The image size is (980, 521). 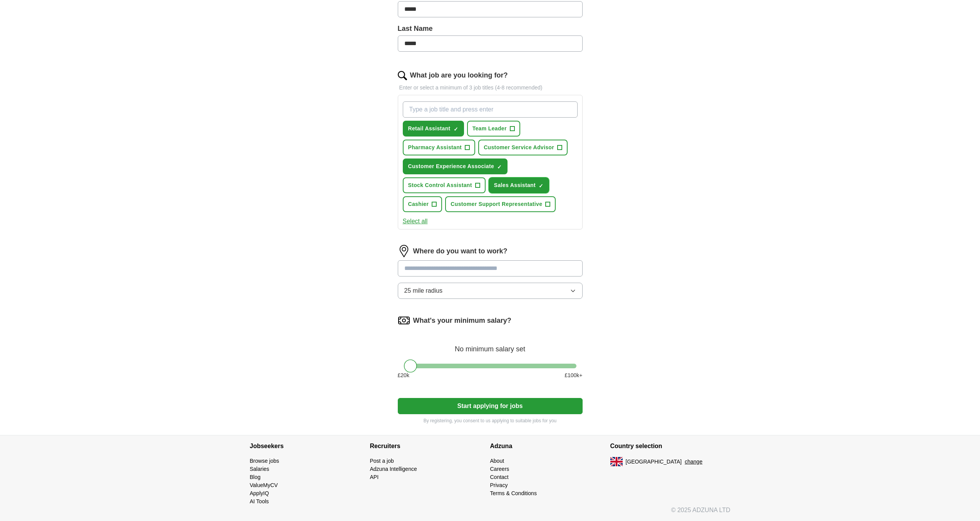 I want to click on button: Retail Assistant✓, so click(x=433, y=129).